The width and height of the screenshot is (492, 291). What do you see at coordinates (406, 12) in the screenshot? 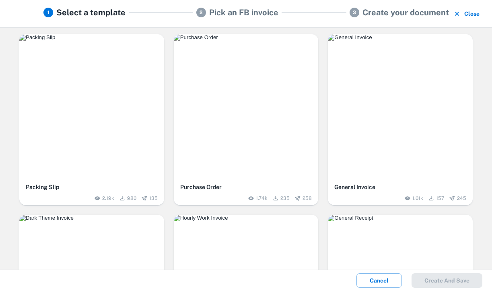
I see `h5: Create your document` at bounding box center [406, 12].